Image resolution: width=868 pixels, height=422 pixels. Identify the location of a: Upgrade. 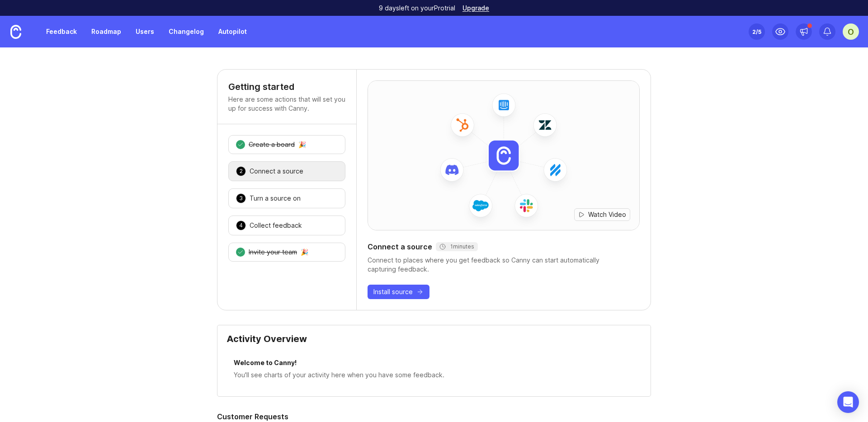
(476, 8).